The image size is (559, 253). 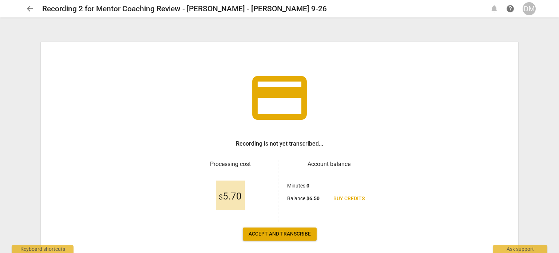 What do you see at coordinates (349, 199) in the screenshot?
I see `span: Buy credits` at bounding box center [349, 199].